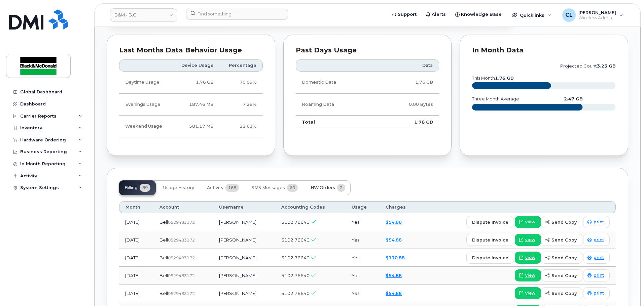  What do you see at coordinates (183, 207) in the screenshot?
I see `th: Account` at bounding box center [183, 207].